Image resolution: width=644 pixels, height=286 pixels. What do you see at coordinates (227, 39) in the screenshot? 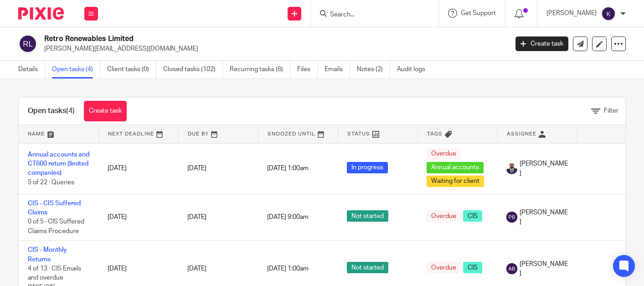
I see `h2: Retro Renewables Limited` at bounding box center [227, 39].